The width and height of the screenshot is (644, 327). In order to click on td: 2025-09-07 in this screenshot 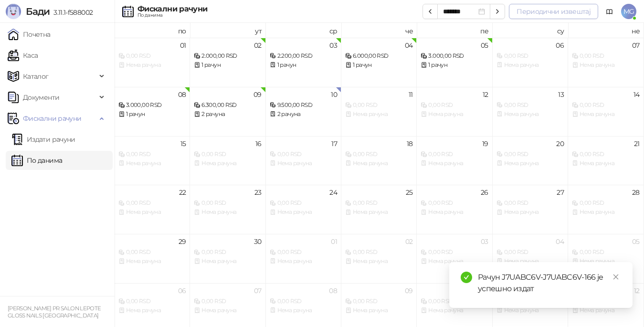, I will do `click(606, 62)`.